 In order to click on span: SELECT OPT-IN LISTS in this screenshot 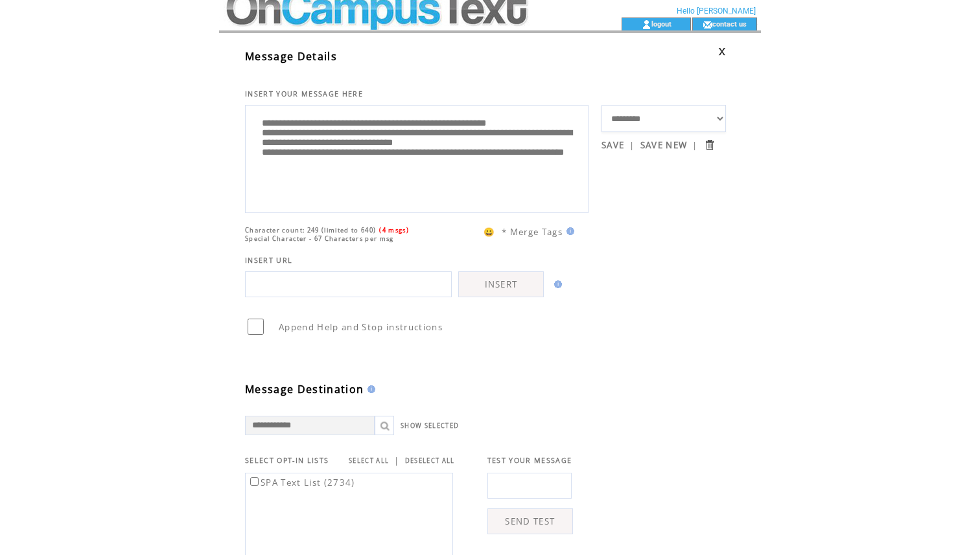, I will do `click(287, 460)`.